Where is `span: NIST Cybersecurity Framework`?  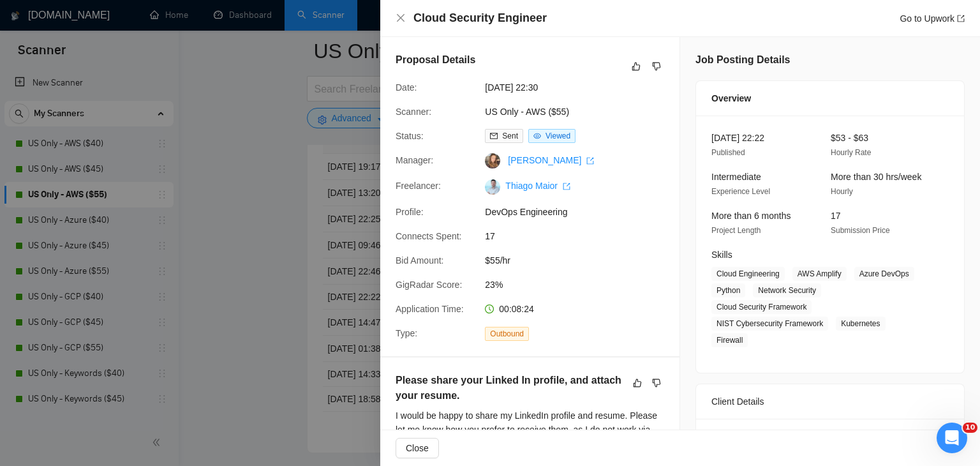 span: NIST Cybersecurity Framework is located at coordinates (769, 323).